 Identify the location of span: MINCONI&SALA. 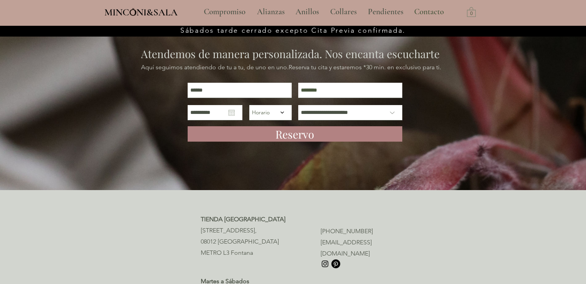
(141, 12).